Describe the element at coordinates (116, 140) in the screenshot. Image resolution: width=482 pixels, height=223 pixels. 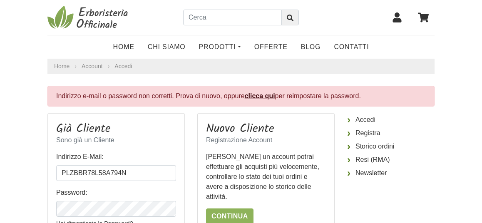
I see `p: Sono già un Cliente` at that location.